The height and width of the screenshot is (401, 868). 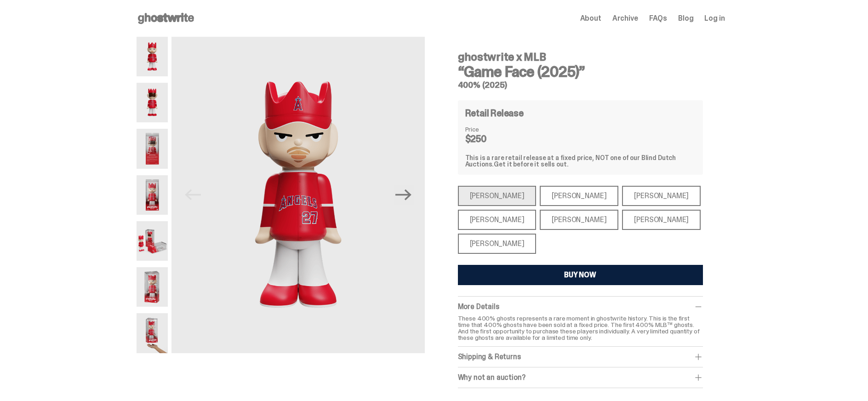 What do you see at coordinates (658, 18) in the screenshot?
I see `span: FAQs` at bounding box center [658, 18].